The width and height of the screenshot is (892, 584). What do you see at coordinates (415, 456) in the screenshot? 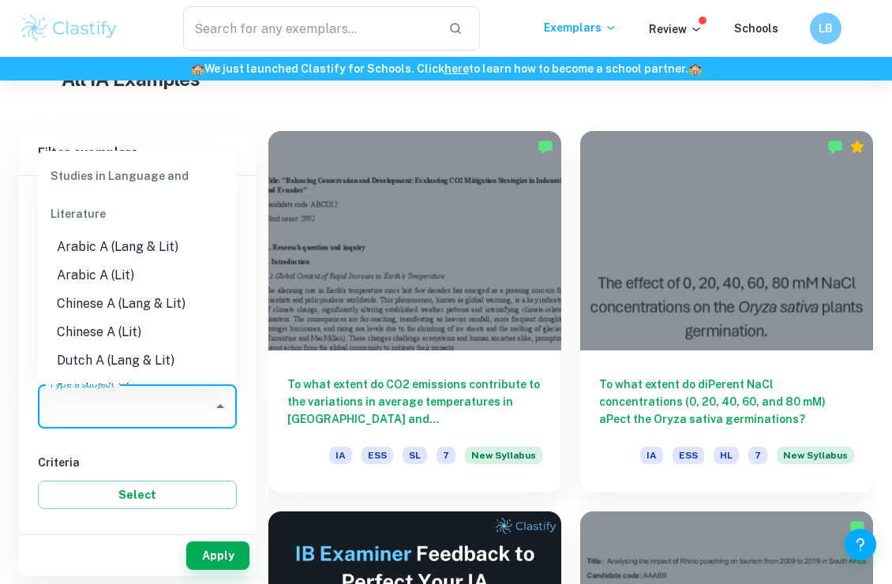
I see `span: SL` at bounding box center [415, 456].